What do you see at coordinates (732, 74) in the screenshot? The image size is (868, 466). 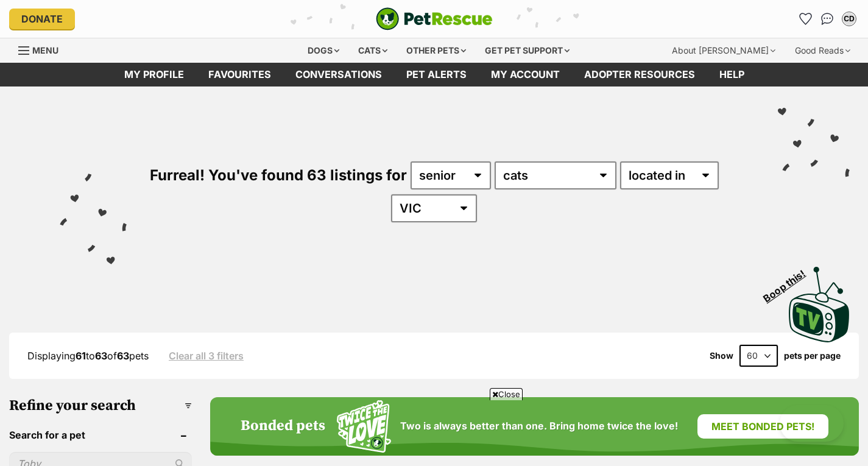 I see `a: Help` at bounding box center [732, 74].